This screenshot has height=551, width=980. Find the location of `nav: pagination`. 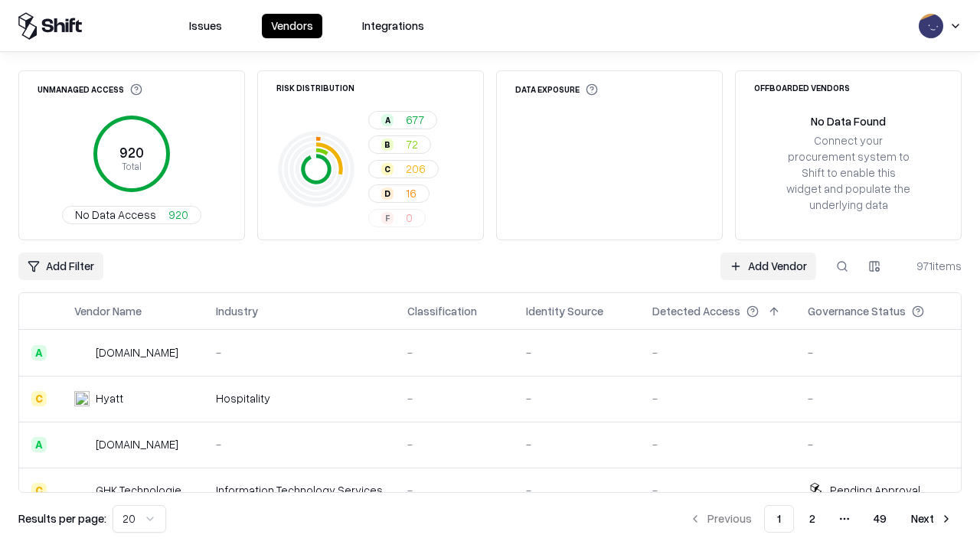

nav: pagination is located at coordinates (821, 519).